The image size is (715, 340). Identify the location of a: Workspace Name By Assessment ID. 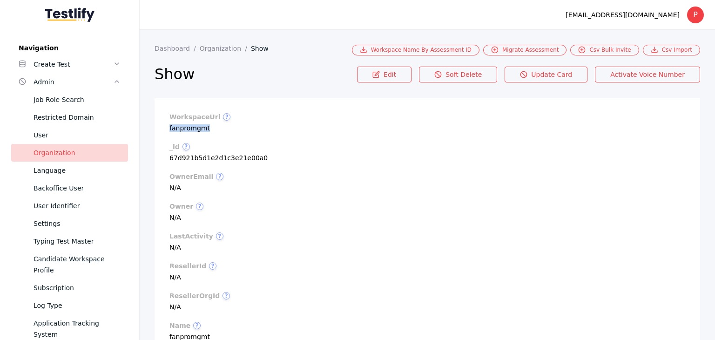
(416, 50).